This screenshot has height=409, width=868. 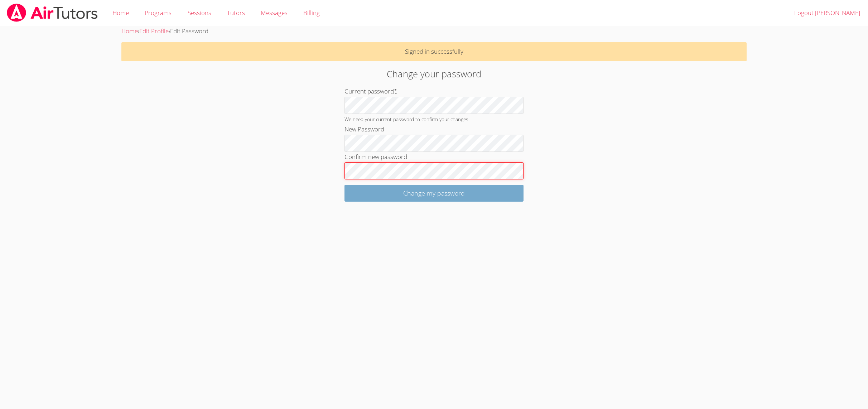 I want to click on abbr: required, so click(x=395, y=91).